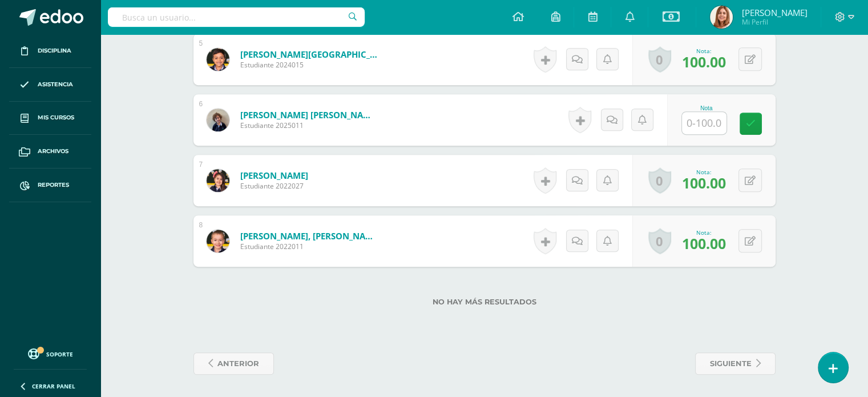  I want to click on span: siguiente, so click(731, 363).